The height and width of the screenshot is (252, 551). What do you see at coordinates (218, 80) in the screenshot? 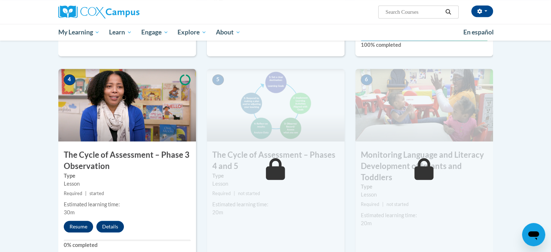
I see `span: 5` at bounding box center [218, 80].